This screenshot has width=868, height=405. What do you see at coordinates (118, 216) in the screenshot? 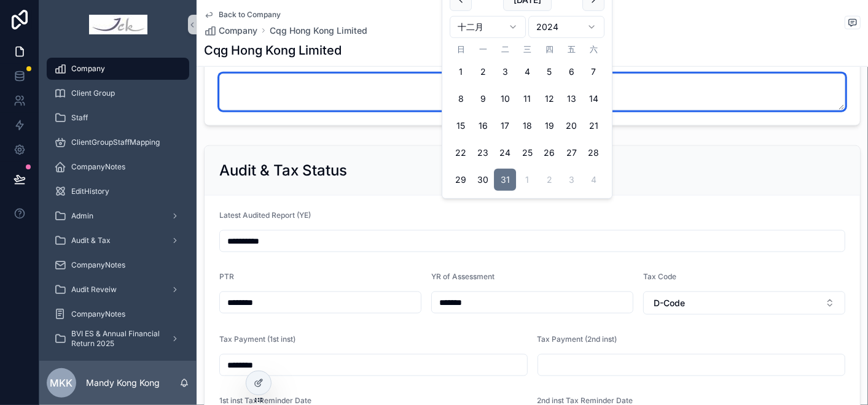
I see `a: Admin` at bounding box center [118, 216].